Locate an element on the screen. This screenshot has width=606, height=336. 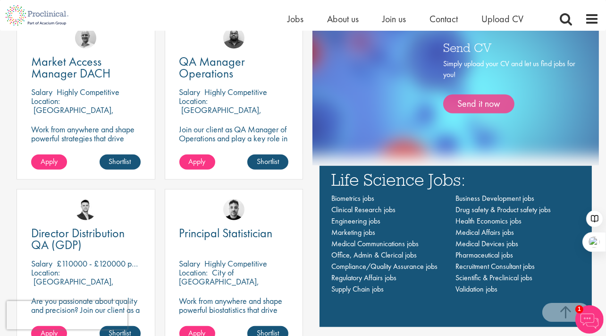
span: Upload CV is located at coordinates (502, 19).